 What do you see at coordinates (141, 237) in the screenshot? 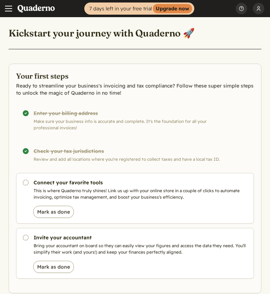
I see `h3: Invite your accountant` at bounding box center [141, 237].